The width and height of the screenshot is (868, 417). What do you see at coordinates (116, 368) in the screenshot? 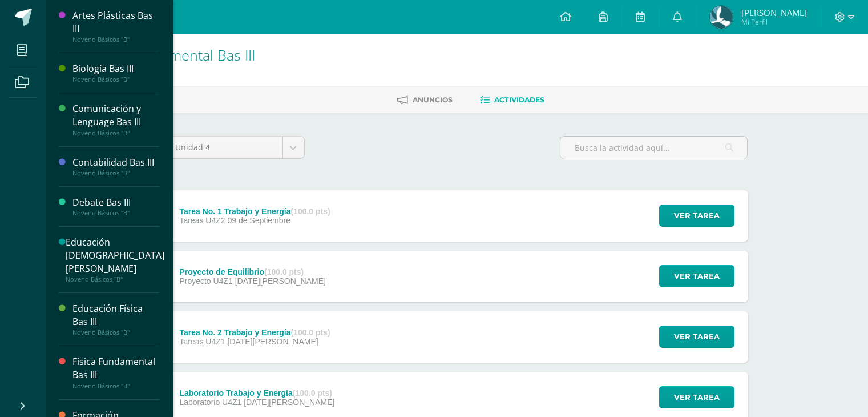
I see `div: Física Fundamental Bas III` at bounding box center [116, 368].